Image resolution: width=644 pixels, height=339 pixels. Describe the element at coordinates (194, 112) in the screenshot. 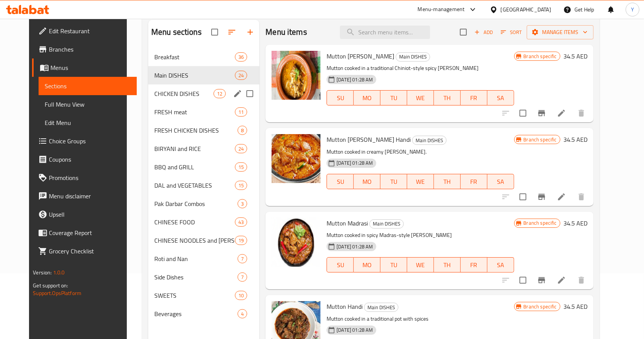

I see `span: FRESH meat` at that location.